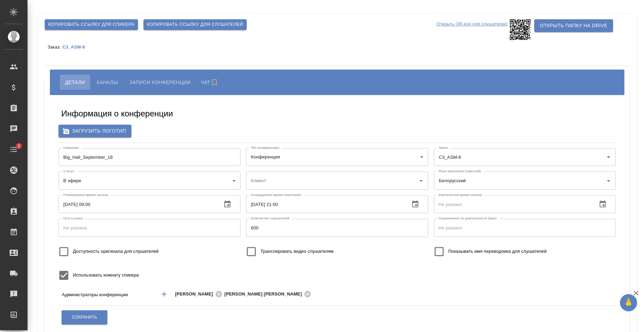 Image resolution: width=644 pixels, height=332 pixels. Describe the element at coordinates (149, 181) in the screenshot. I see `div: В эфире` at that location.